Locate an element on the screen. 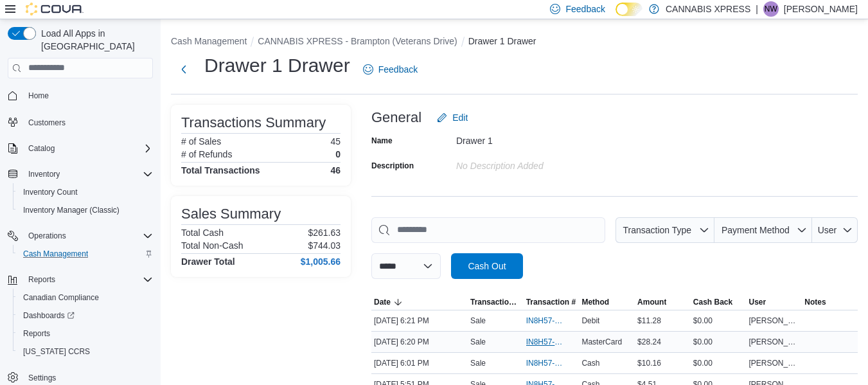 The width and height of the screenshot is (868, 385). p: $261.63 is located at coordinates (324, 232).